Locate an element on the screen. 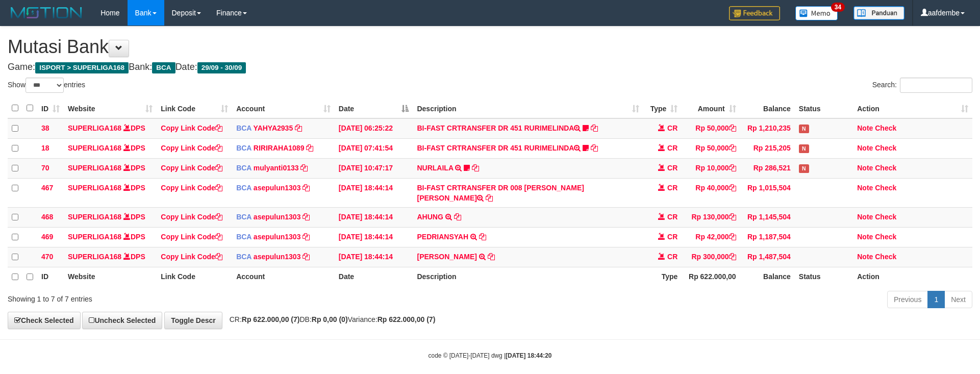 This screenshot has height=374, width=980. td: Rp 10,000 is located at coordinates (711, 168).